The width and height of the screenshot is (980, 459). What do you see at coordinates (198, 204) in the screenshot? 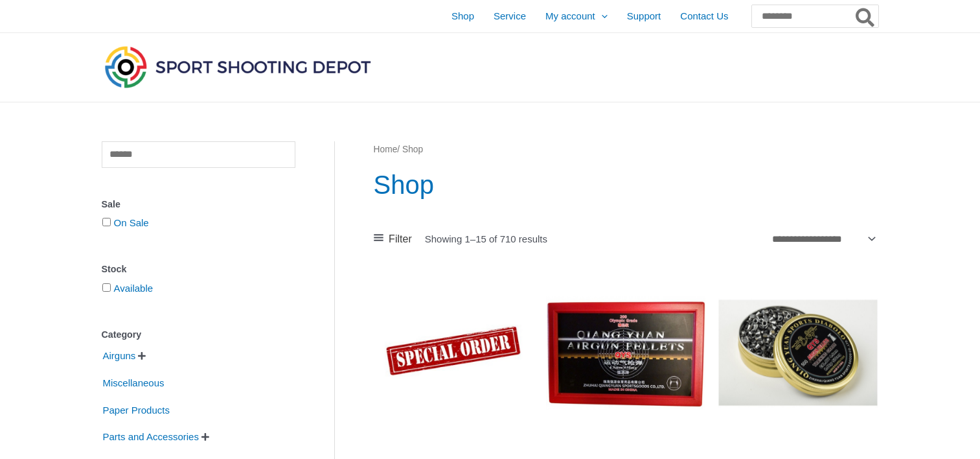
I see `div: Sale` at bounding box center [198, 204].